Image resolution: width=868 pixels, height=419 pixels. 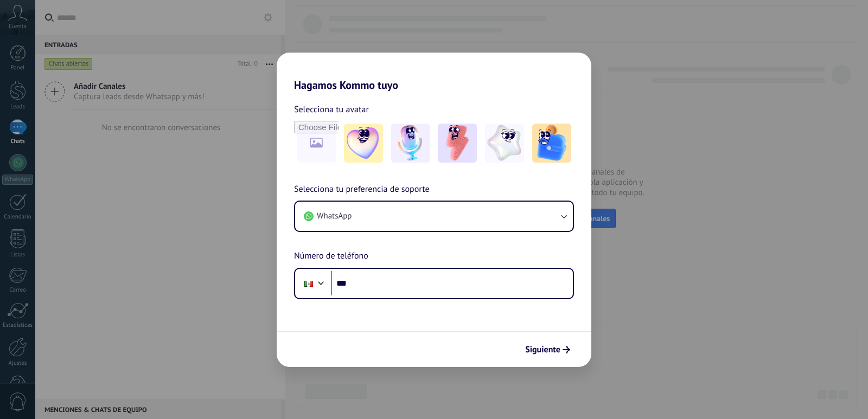 What do you see at coordinates (457, 143) in the screenshot?
I see `img: -3.jpeg` at bounding box center [457, 143].